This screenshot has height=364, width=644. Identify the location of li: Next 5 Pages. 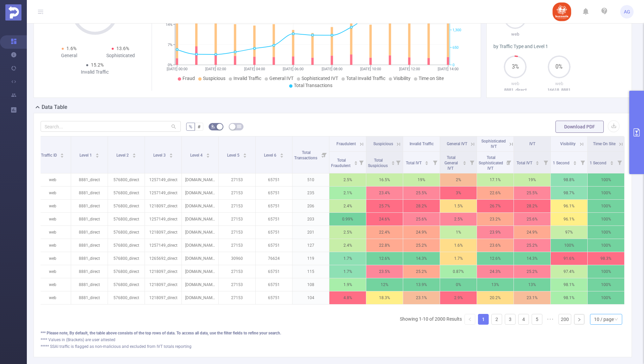
(551, 319).